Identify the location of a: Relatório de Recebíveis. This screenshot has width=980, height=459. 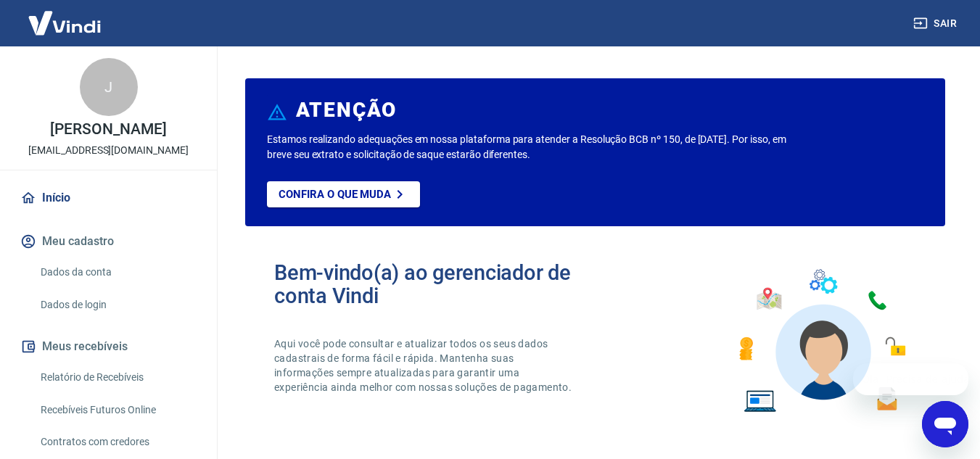
(117, 377).